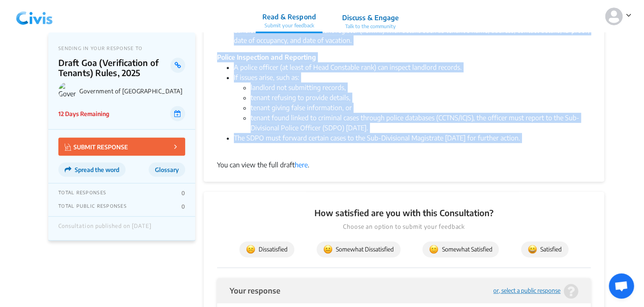  What do you see at coordinates (421, 87) in the screenshot?
I see `li: landlord not submitting records,` at bounding box center [421, 87].